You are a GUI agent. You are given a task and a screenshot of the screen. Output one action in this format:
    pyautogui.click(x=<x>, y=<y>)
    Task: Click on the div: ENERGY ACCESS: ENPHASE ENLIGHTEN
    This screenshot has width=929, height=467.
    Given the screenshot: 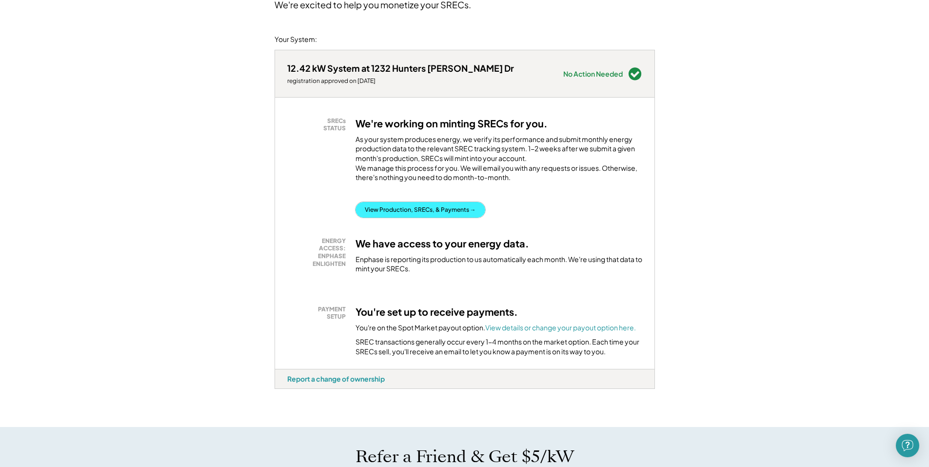 What is the action you would take?
    pyautogui.click(x=319, y=252)
    